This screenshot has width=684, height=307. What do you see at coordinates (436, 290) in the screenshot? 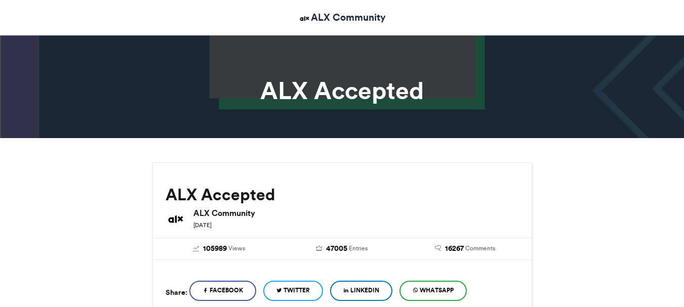
I see `span: WhatsApp` at bounding box center [436, 290].